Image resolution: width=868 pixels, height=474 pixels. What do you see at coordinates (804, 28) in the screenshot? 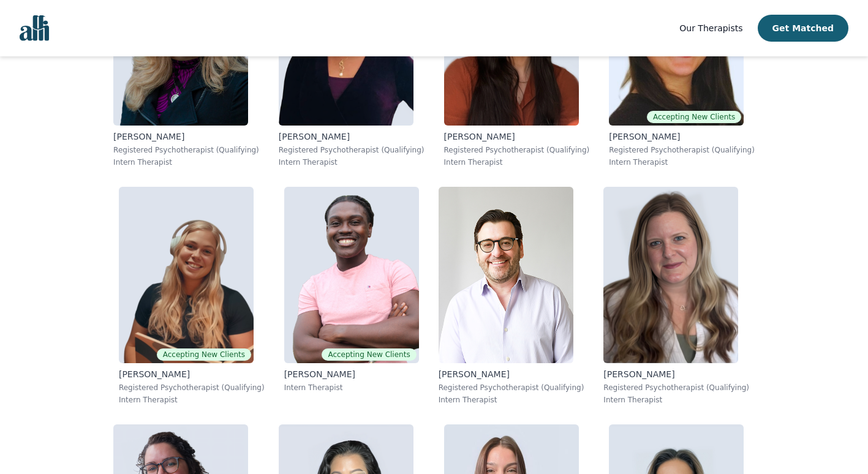
I see `a: Get Matched` at bounding box center [804, 28].